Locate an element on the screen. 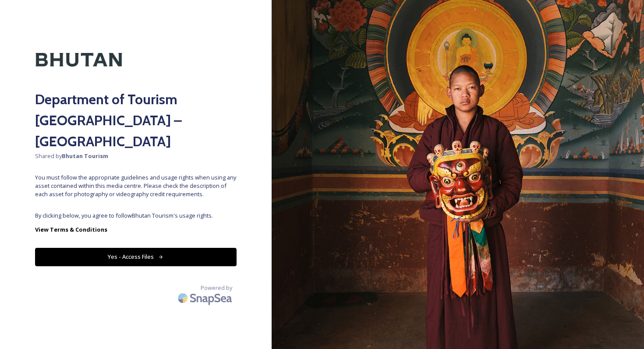  a: View Terms & Conditions is located at coordinates (136, 229).